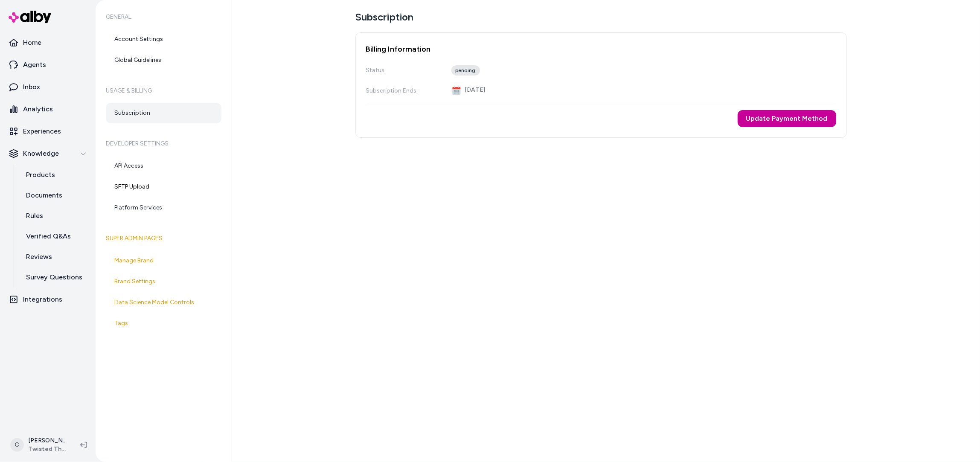 The image size is (980, 462). What do you see at coordinates (48, 131) in the screenshot?
I see `a: Experiences` at bounding box center [48, 131].